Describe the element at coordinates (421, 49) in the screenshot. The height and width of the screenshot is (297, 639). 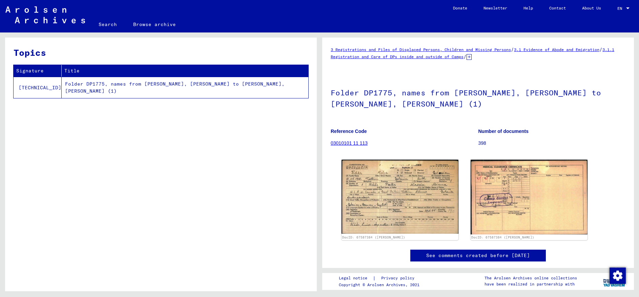
I see `a: 3 Registrations and Files of Displaced Persons, Children and Missing Persons` at that location.